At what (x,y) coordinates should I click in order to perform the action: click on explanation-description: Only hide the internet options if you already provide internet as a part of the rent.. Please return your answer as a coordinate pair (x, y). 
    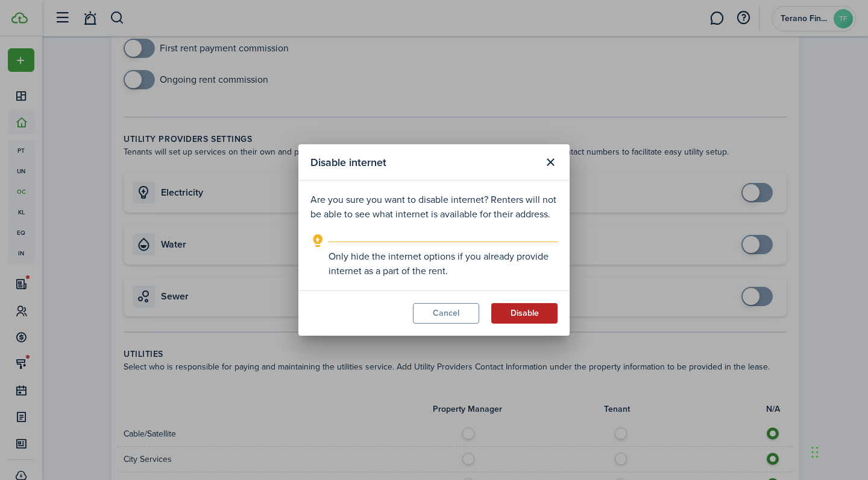
    Looking at the image, I should click on (443, 264).